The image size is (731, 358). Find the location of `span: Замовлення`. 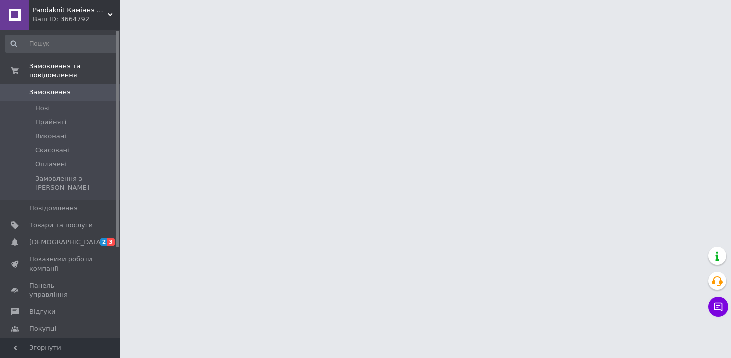

span: Замовлення is located at coordinates (50, 93).